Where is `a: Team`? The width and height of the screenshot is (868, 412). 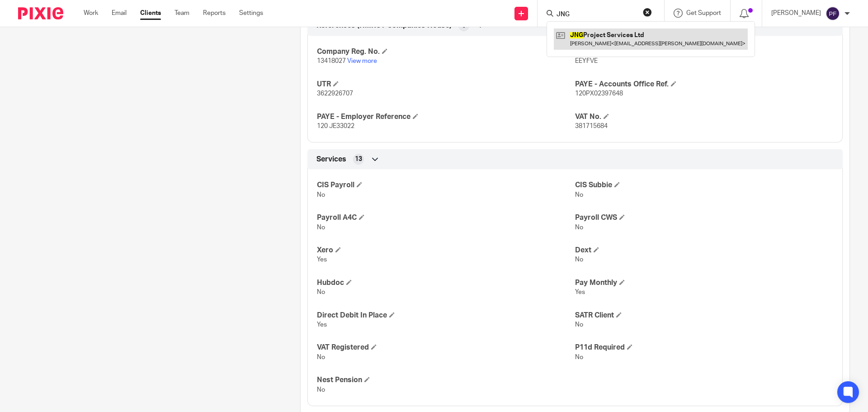 a: Team is located at coordinates (182, 13).